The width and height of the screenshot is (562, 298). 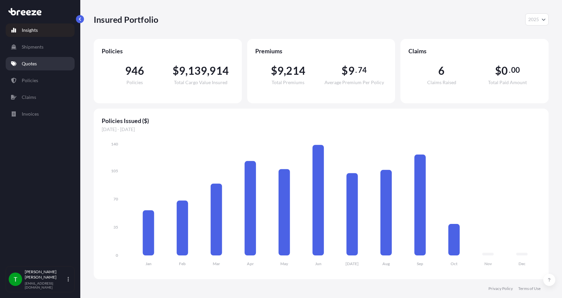 What do you see at coordinates (501, 288) in the screenshot?
I see `p: Privacy Policy` at bounding box center [501, 288].